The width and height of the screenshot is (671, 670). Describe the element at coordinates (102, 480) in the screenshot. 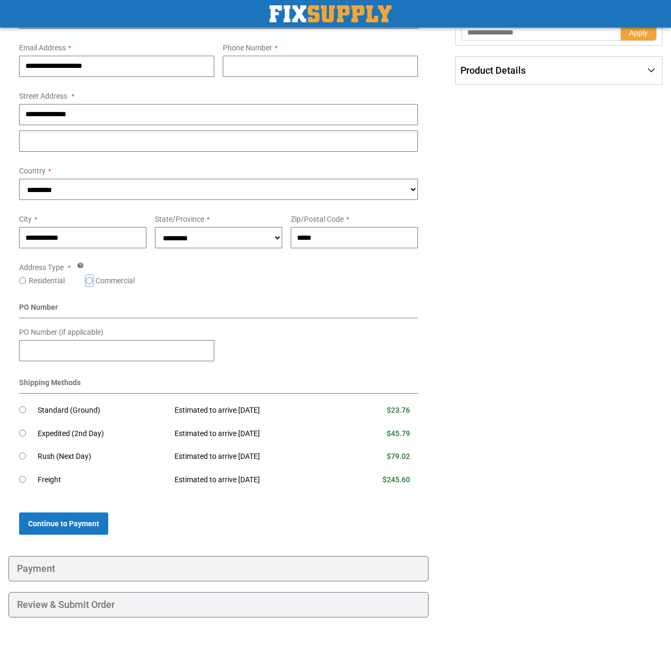

I see `td: Freight` at that location.